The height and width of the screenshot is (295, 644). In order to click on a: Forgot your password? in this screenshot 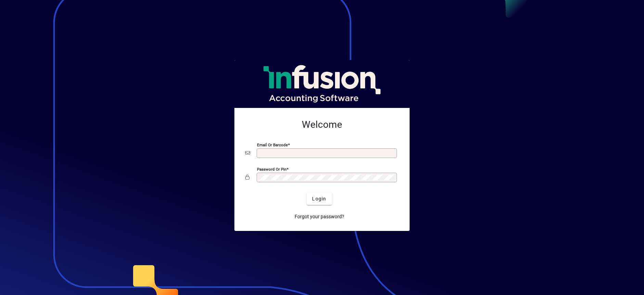, I will do `click(320, 216)`.